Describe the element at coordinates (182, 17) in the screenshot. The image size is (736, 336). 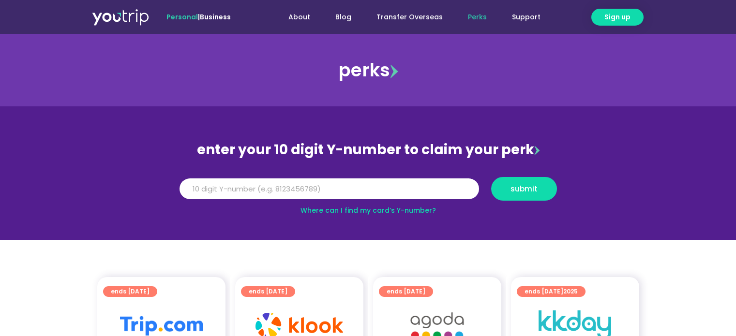
I see `span: Personal` at that location.